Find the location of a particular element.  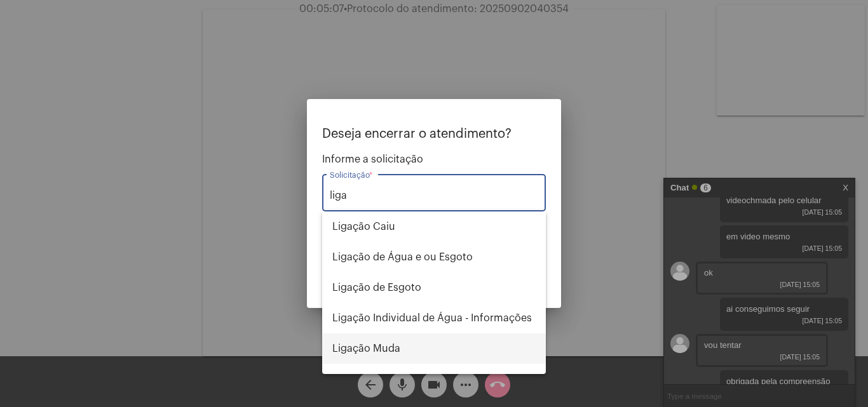

span: Ligação Caiu is located at coordinates (434, 227).